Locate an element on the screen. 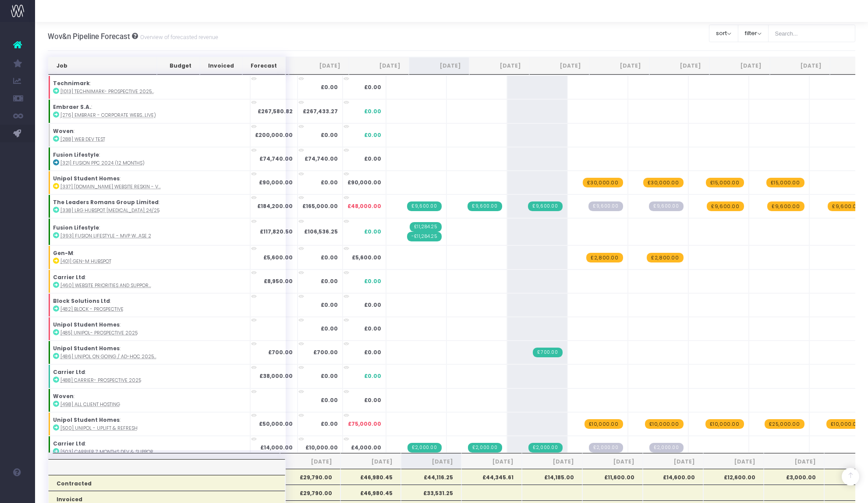 Image resolution: width=868 pixels, height=503 pixels. strong: £267,580.82 is located at coordinates (276, 111).